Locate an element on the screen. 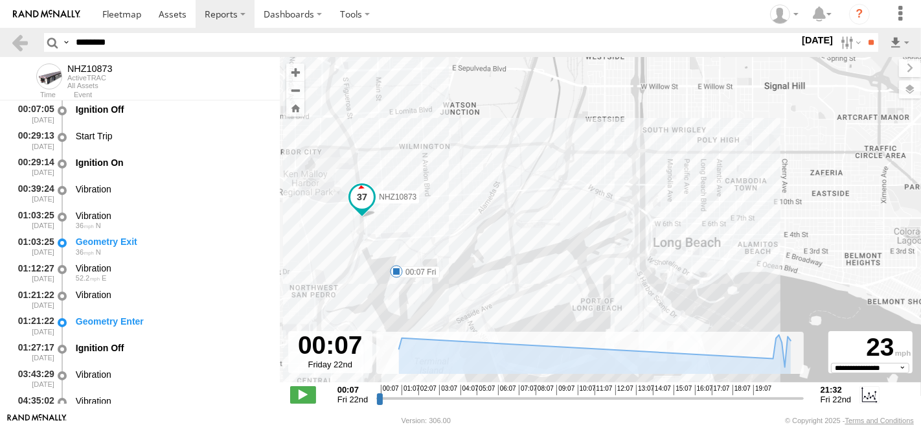 This screenshot has width=921, height=427. strong: 21:32 is located at coordinates (836, 389).